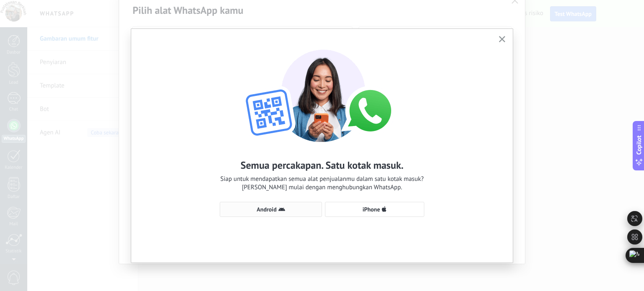  What do you see at coordinates (372, 209) in the screenshot?
I see `span: iPhone` at bounding box center [372, 209].